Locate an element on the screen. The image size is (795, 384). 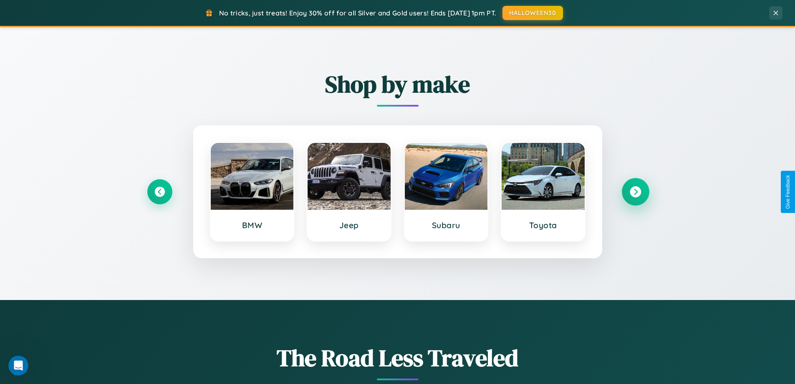
button: HALLOWEEN30 is located at coordinates (533, 13).